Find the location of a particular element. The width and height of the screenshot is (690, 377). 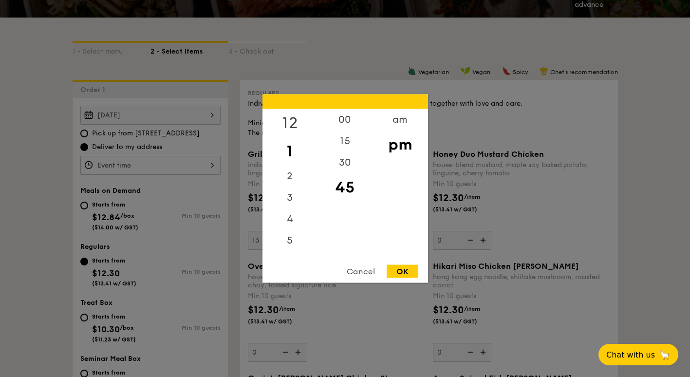

div: 3 is located at coordinates (290, 198).